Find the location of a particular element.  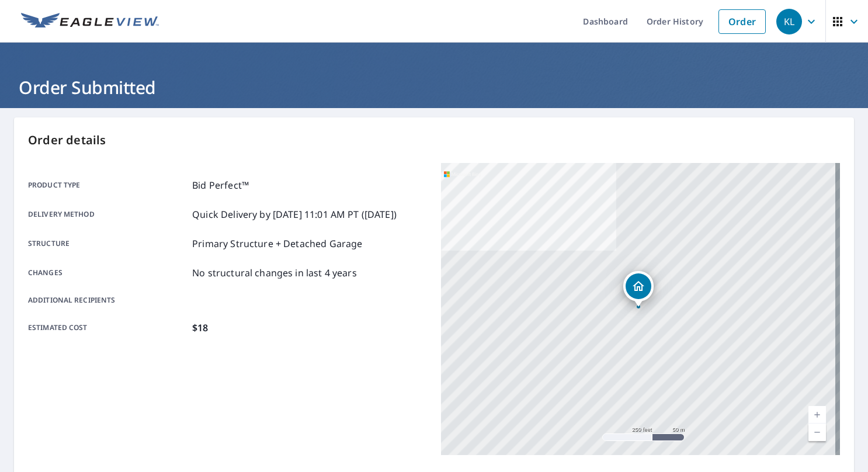

p: No structural changes in last 4 years is located at coordinates (274, 273).